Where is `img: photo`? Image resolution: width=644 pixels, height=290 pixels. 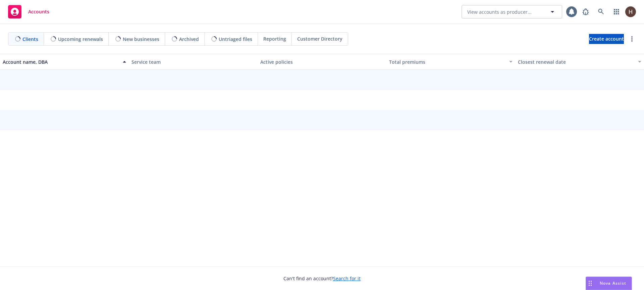
img: photo is located at coordinates (631, 12).